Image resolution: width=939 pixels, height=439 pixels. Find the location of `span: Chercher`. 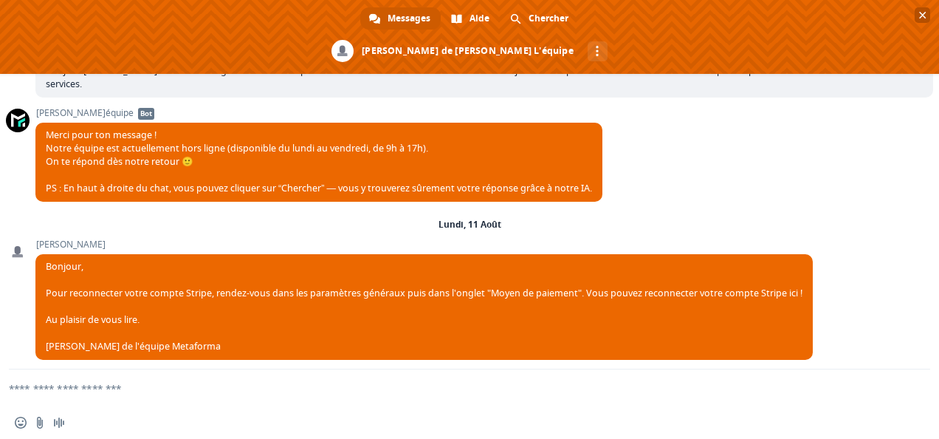

span: Chercher is located at coordinates (549, 18).